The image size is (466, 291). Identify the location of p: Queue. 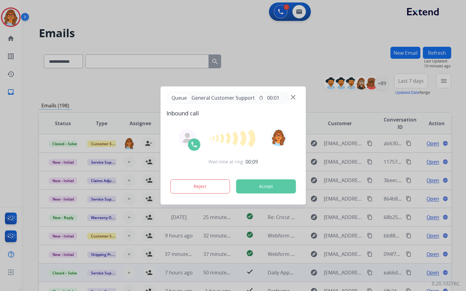
(179, 98).